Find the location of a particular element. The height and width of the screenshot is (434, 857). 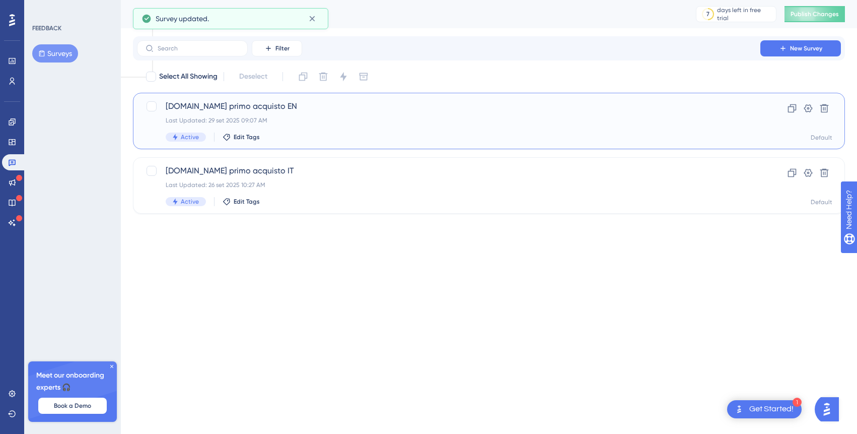

span: Deselect is located at coordinates (253, 77).